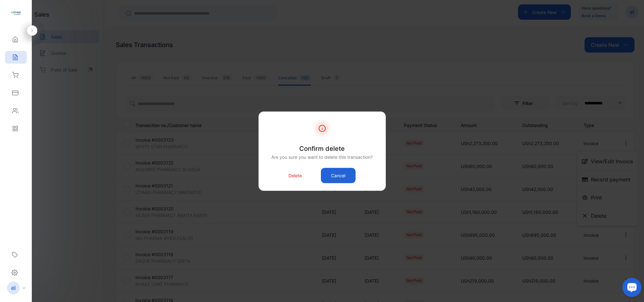 The image size is (644, 302). What do you see at coordinates (295, 175) in the screenshot?
I see `p: Delete` at bounding box center [295, 175].